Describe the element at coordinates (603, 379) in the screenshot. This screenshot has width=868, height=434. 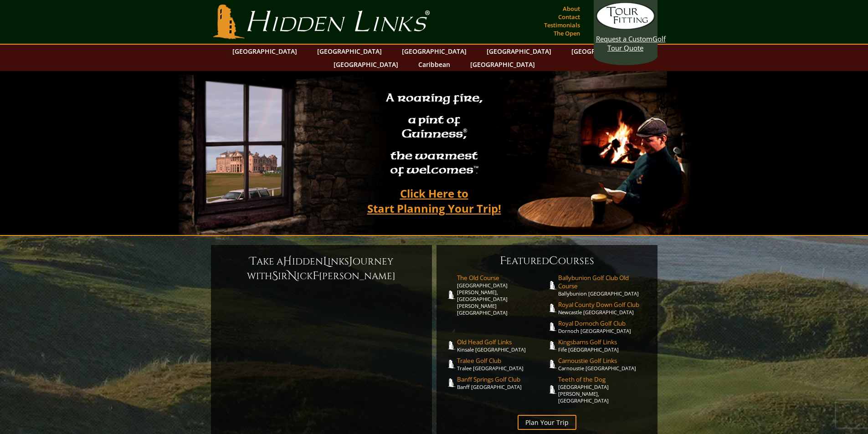
I see `span: Teeth of the Dog` at that location.